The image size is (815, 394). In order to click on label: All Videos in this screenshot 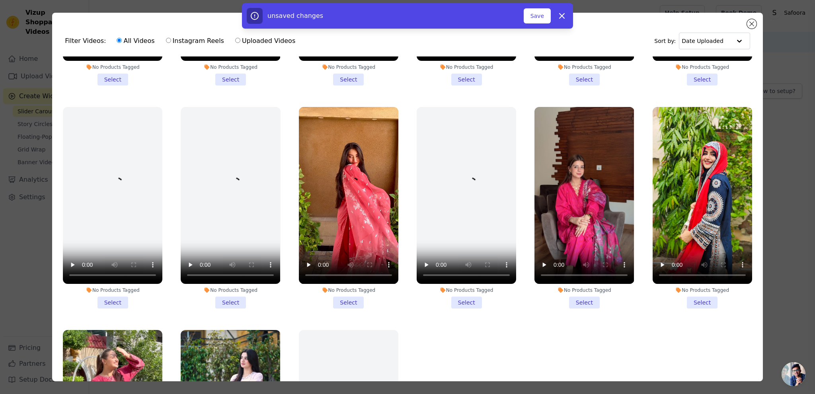, I will do `click(135, 41)`.